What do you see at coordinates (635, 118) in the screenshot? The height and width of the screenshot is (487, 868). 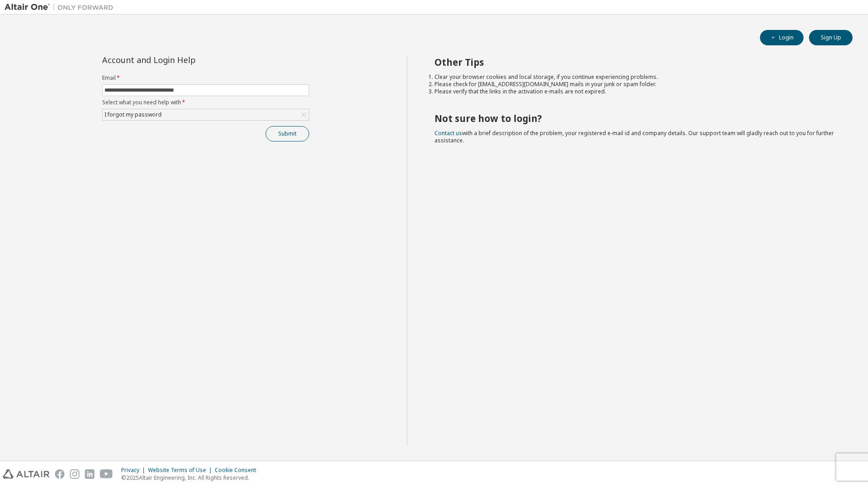 I see `h2: Not sure how to login?` at bounding box center [635, 118].